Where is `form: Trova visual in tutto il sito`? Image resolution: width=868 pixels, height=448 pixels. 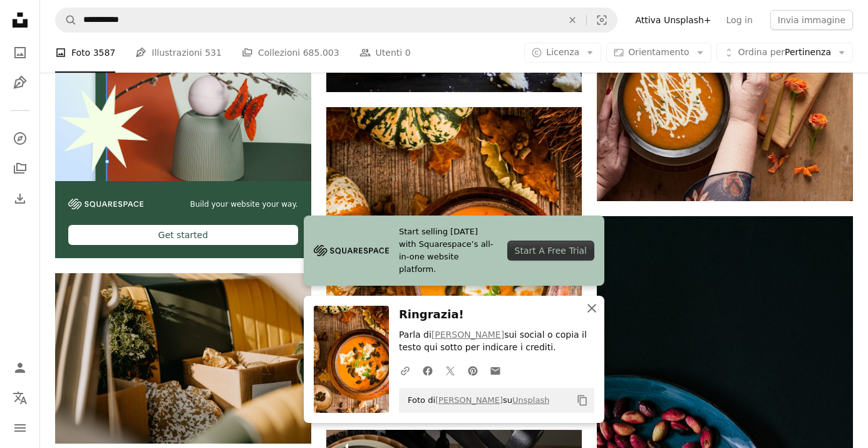 form: Trova visual in tutto il sito is located at coordinates (336, 20).